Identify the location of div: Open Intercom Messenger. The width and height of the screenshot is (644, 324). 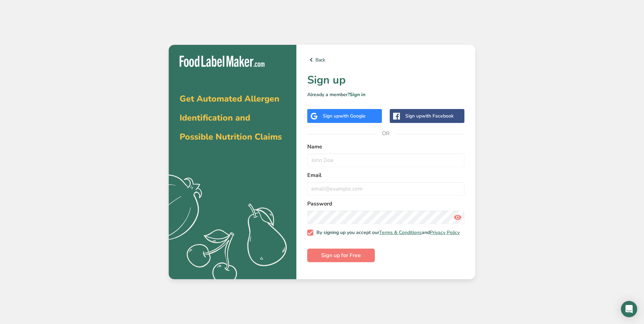
(629, 309).